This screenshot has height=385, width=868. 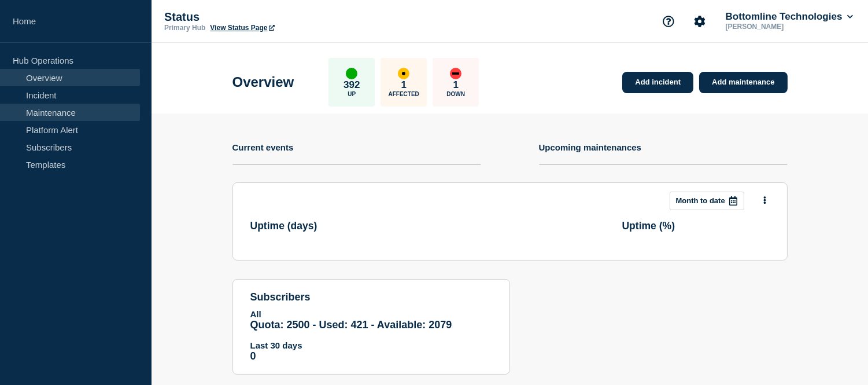 I want to click on p: Up, so click(x=351, y=94).